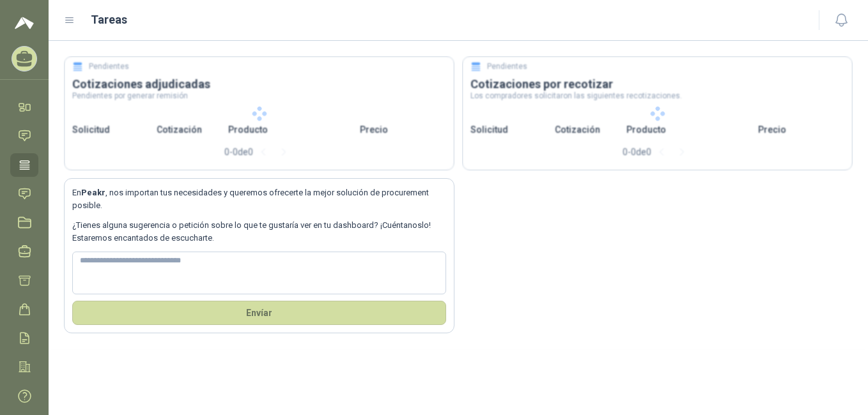 The width and height of the screenshot is (868, 415). What do you see at coordinates (259, 313) in the screenshot?
I see `button: Envíar` at bounding box center [259, 313].